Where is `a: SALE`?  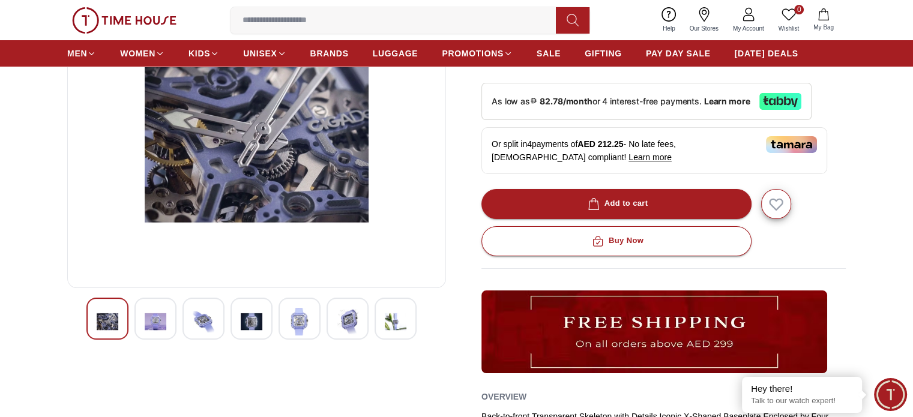
a: SALE is located at coordinates (549, 53).